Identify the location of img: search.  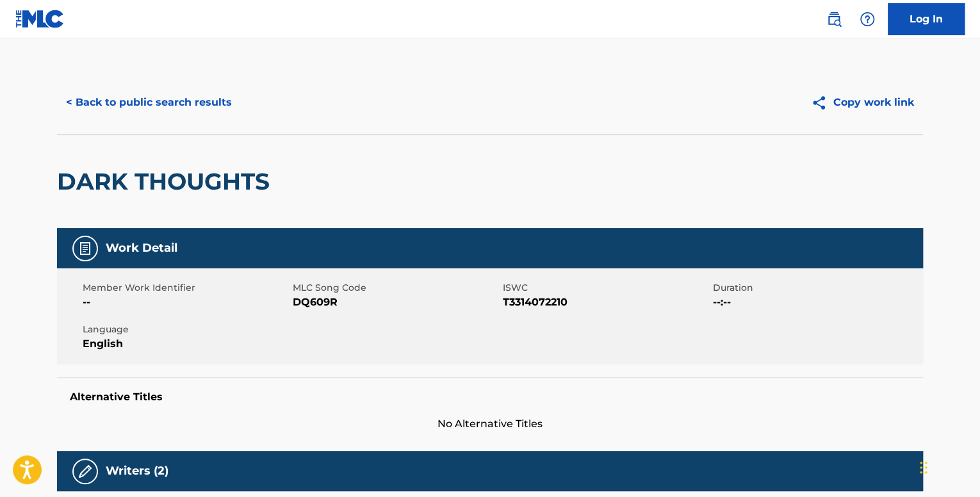
(834, 19).